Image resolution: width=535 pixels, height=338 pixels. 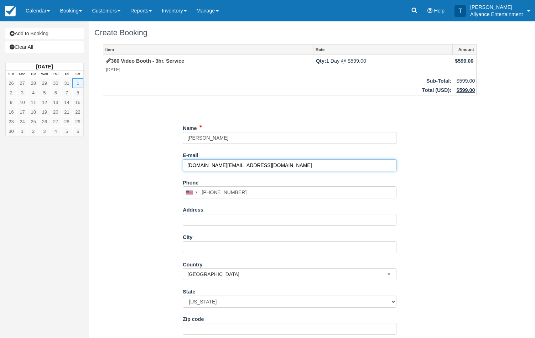 What do you see at coordinates (192, 264) in the screenshot?
I see `label: Country` at bounding box center [192, 264].